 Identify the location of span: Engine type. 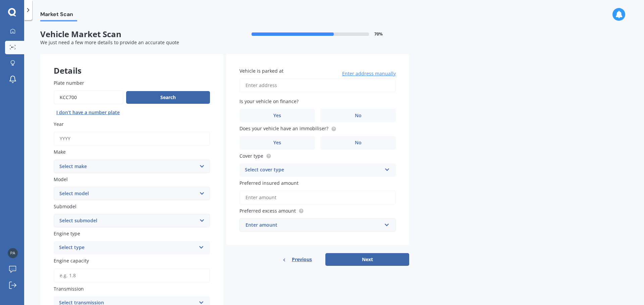
(66, 233).